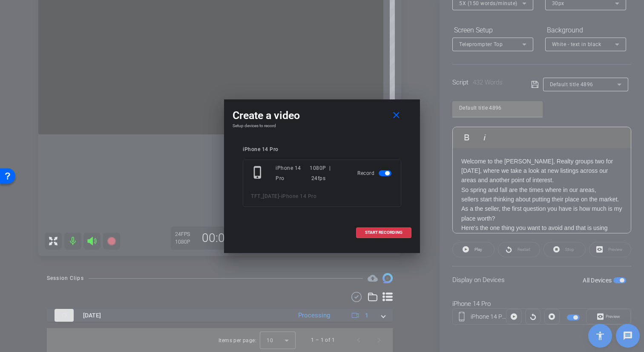  I want to click on div: 1080P | 24fps, so click(327, 174).